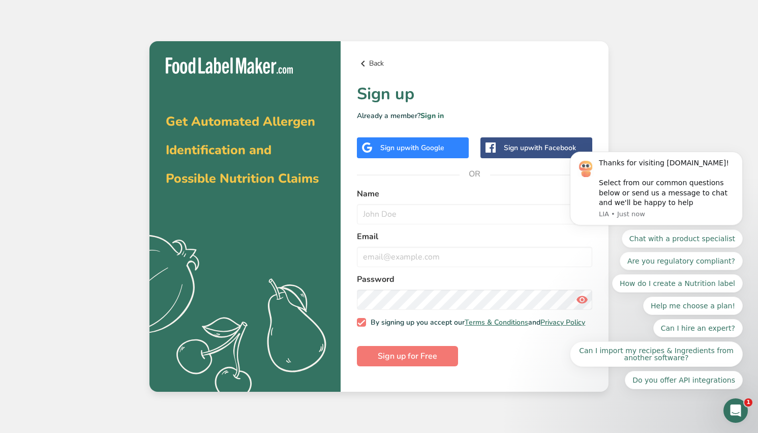 Image resolution: width=758 pixels, height=433 pixels. Describe the element at coordinates (474, 214) in the screenshot. I see `input: John Doe` at that location.